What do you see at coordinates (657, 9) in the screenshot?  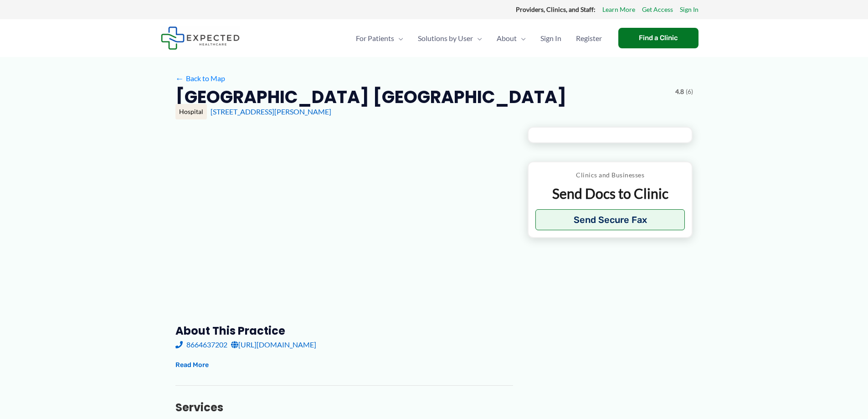 I see `a: Get Access` at bounding box center [657, 9].